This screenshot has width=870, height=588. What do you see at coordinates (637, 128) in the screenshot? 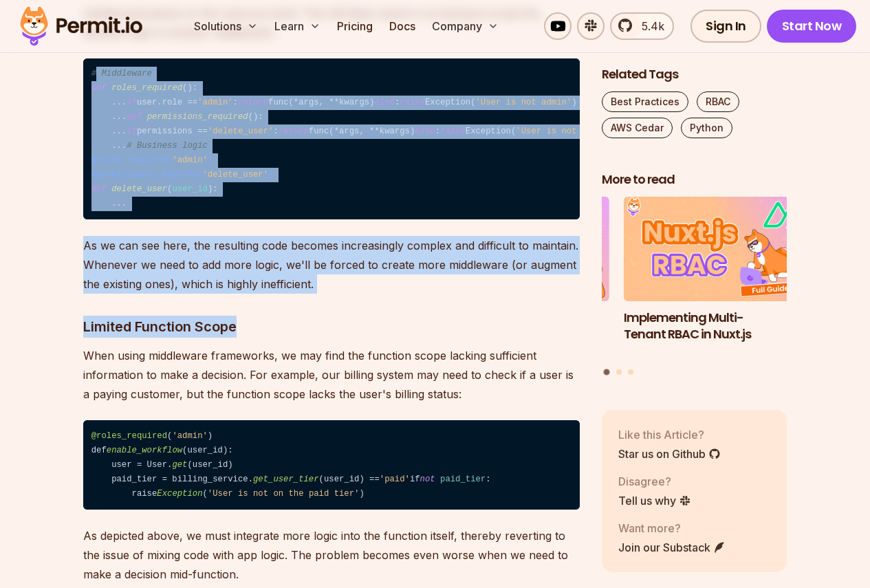
I see `a: AWS Cedar` at bounding box center [637, 128].